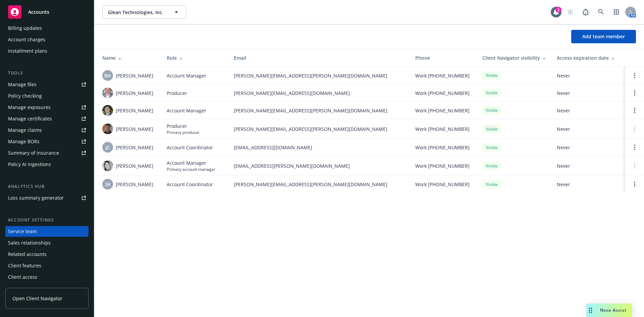 This screenshot has width=644, height=317. Describe the element at coordinates (47, 107) in the screenshot. I see `span: Manage exposures` at that location.